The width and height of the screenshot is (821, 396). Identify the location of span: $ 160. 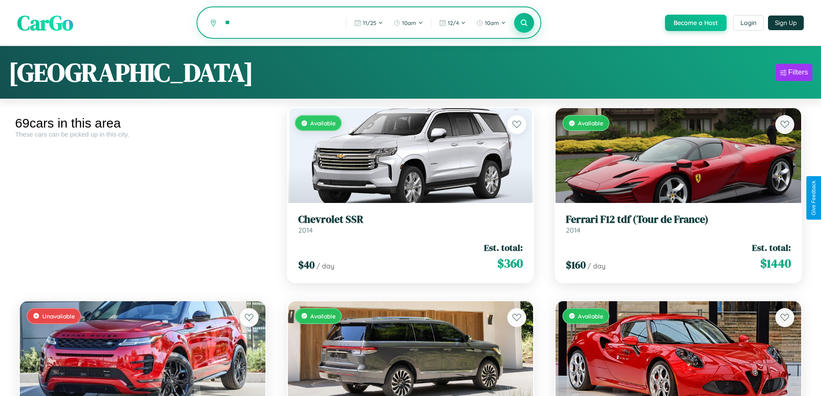
(576, 265).